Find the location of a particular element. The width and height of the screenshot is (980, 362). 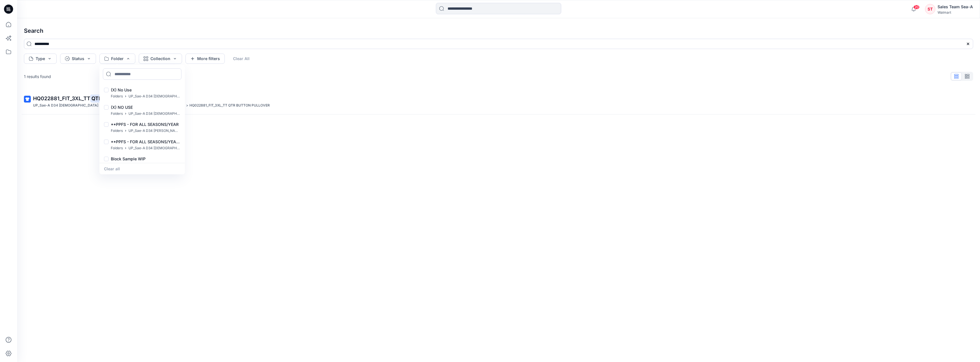

div: Sales Team Sea-A is located at coordinates (955, 7).